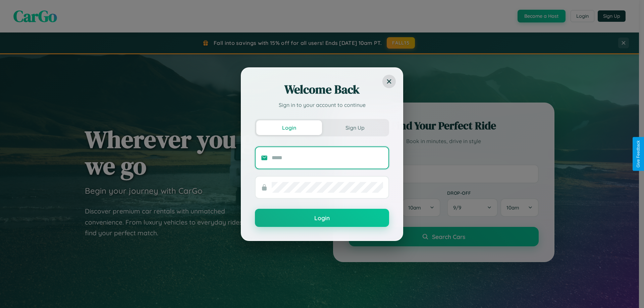  I want to click on button: Sign Up, so click(355, 128).